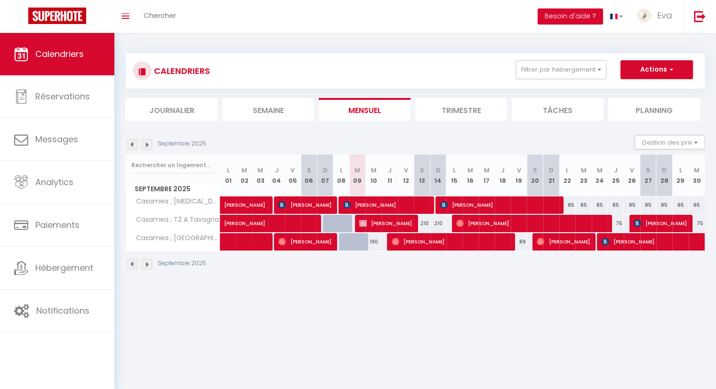 This screenshot has height=389, width=716. Describe the element at coordinates (567, 175) in the screenshot. I see `th: 22` at that location.